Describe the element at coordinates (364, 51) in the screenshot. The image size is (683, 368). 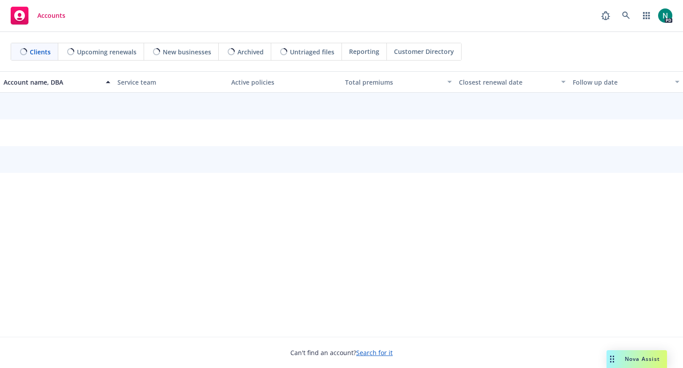
I see `span: Reporting` at that location.